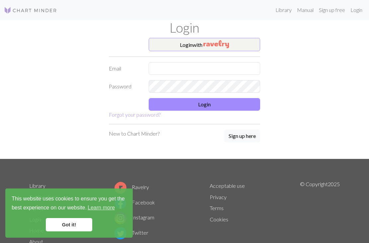  What do you see at coordinates (120, 188) in the screenshot?
I see `img: Ravelry logo` at bounding box center [120, 188].